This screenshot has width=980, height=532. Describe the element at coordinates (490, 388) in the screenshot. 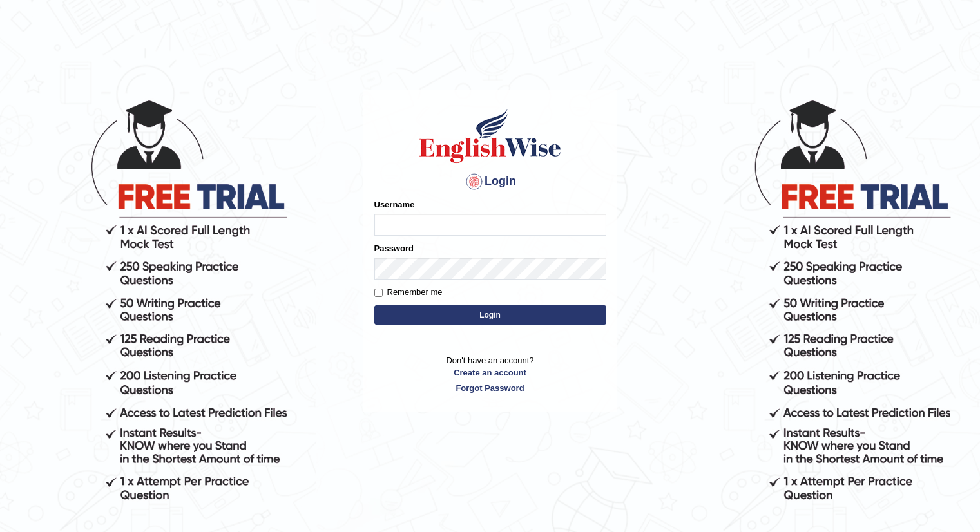

I see `a: Forgot Password` at that location.